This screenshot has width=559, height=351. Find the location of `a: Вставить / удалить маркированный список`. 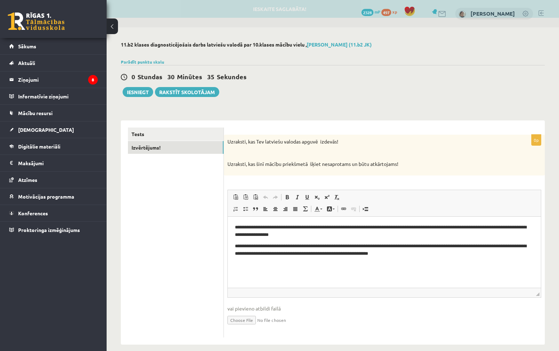

a: Вставить / удалить маркированный список is located at coordinates (246, 209).